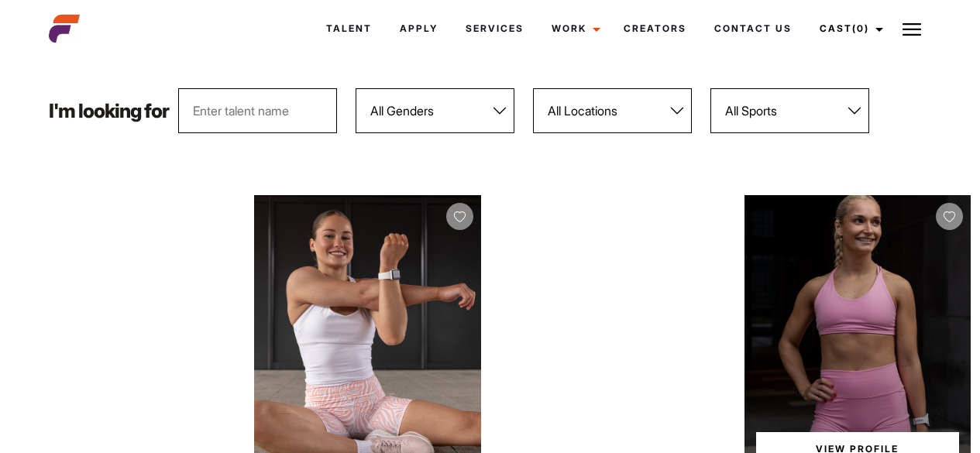 The width and height of the screenshot is (980, 453). What do you see at coordinates (912, 29) in the screenshot?
I see `img: Burger icon` at bounding box center [912, 29].